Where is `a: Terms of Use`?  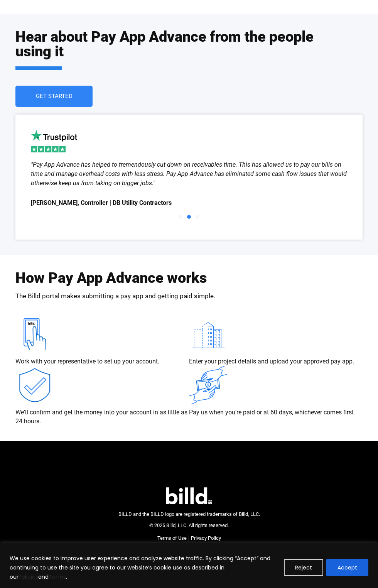
a: Terms of Use is located at coordinates (172, 539).